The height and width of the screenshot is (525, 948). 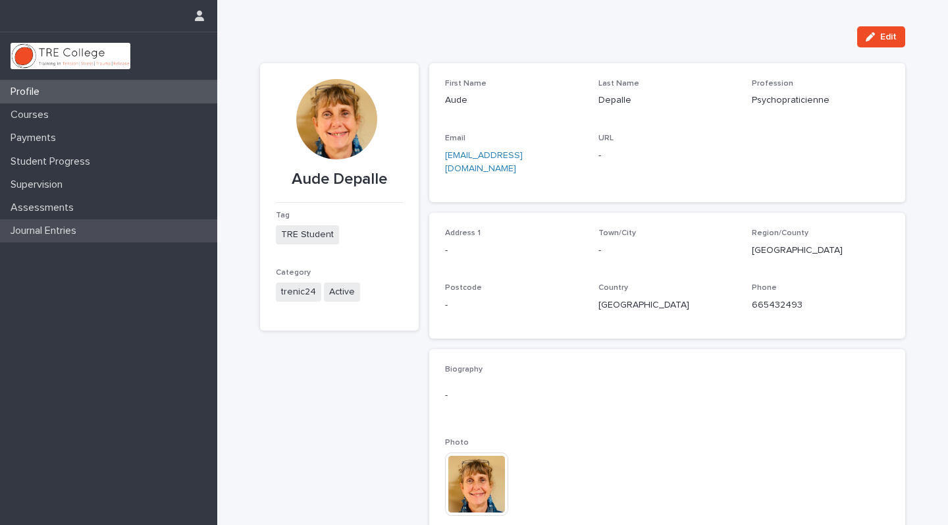 What do you see at coordinates (772, 84) in the screenshot?
I see `span: Profession` at bounding box center [772, 84].